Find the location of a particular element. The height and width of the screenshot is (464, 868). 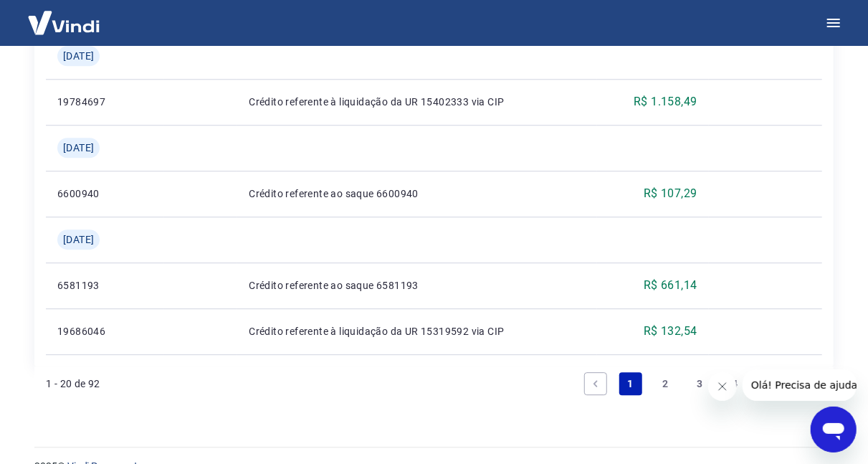

p: 6581193 is located at coordinates (105, 286).